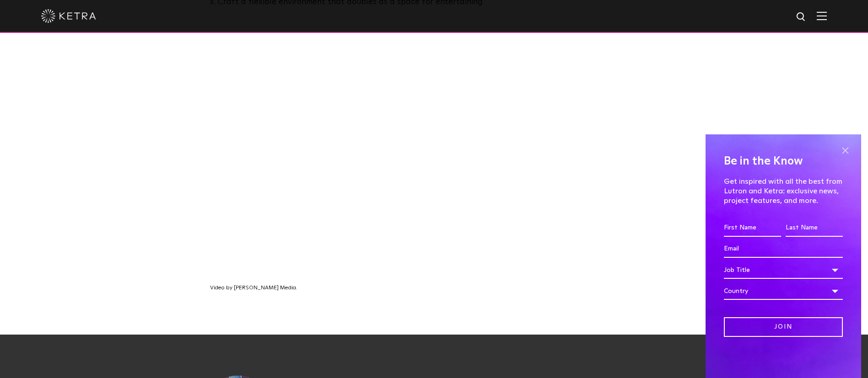  What do you see at coordinates (783, 270) in the screenshot?
I see `div: Job Title` at bounding box center [783, 270].